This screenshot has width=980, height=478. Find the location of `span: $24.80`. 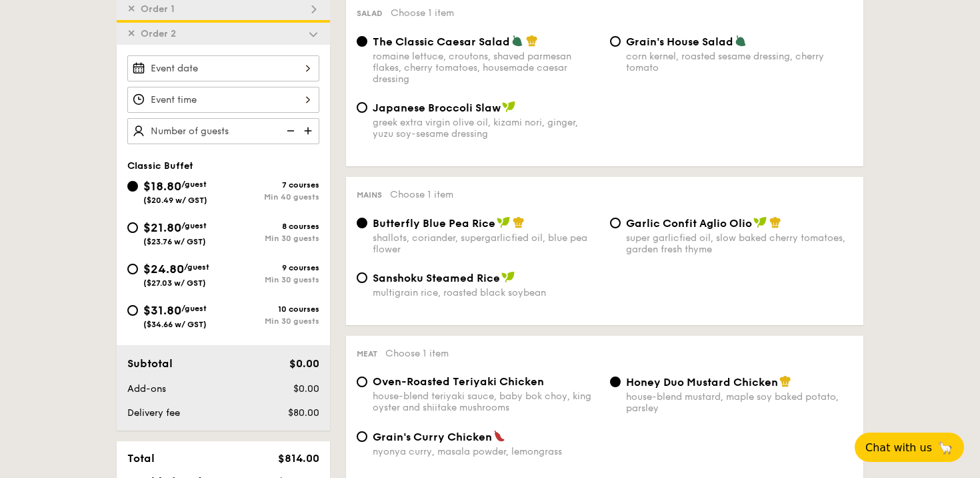

span: $24.80 is located at coordinates (163, 269).